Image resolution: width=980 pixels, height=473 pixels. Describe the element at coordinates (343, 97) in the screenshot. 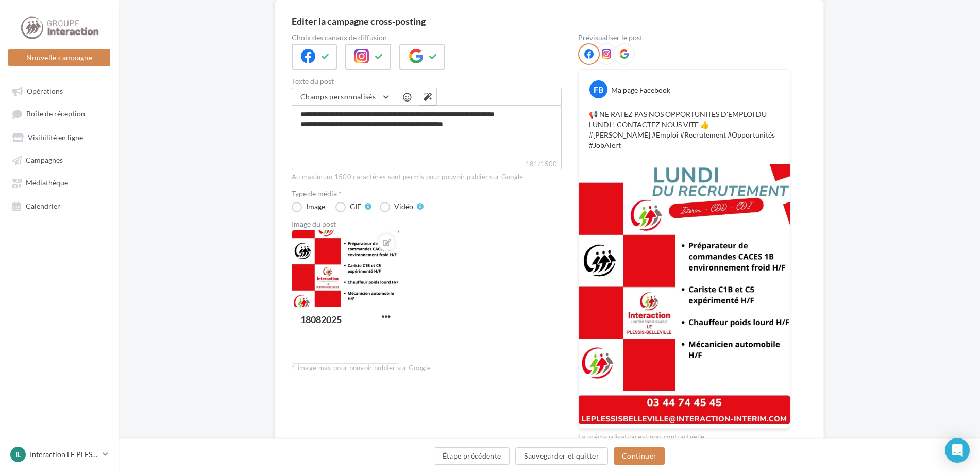

I see `button: Champs personnalisés` at that location.